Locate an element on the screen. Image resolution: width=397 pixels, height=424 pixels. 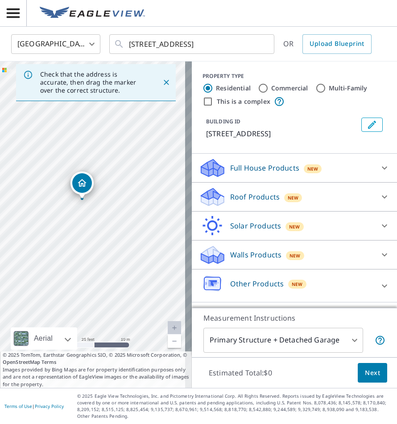
label: Commercial is located at coordinates (289, 88).